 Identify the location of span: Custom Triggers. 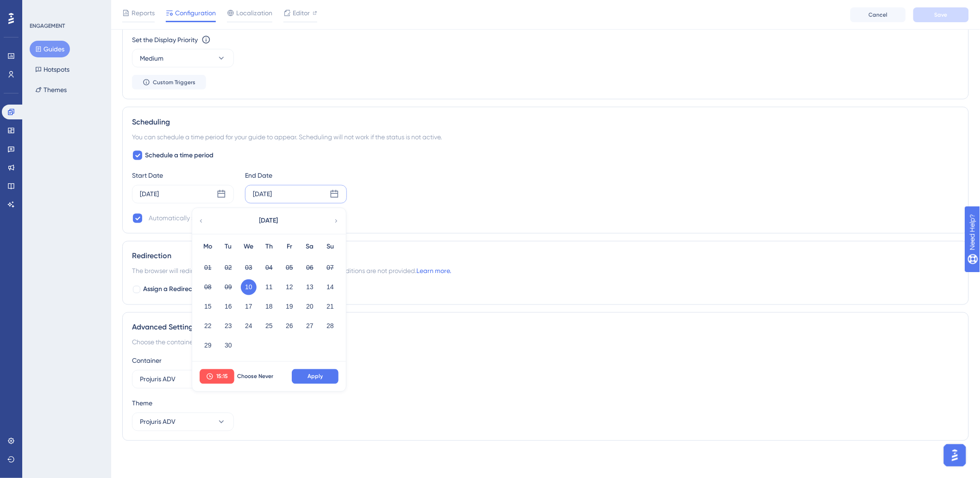
(174, 82).